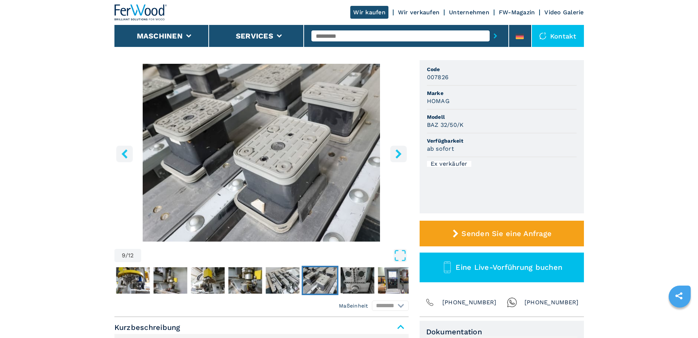 Image resolution: width=698 pixels, height=338 pixels. Describe the element at coordinates (558, 36) in the screenshot. I see `div: Kontakt` at that location.